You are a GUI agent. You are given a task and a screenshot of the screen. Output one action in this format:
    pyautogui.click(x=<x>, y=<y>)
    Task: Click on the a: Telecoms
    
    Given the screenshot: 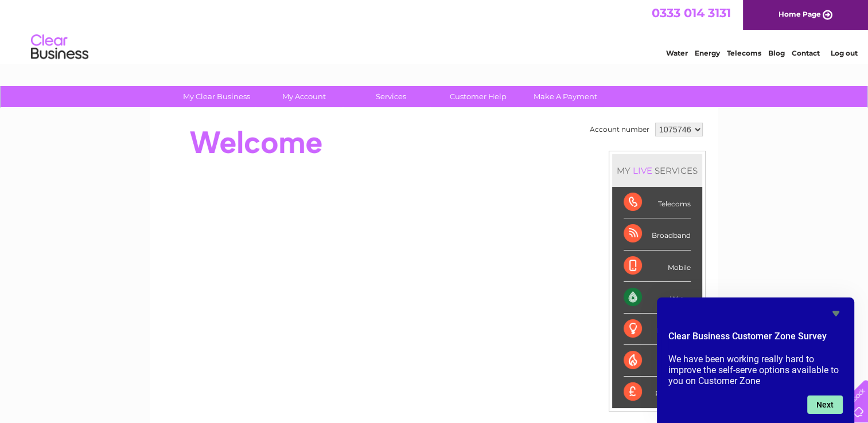 What is the action you would take?
    pyautogui.click(x=744, y=53)
    